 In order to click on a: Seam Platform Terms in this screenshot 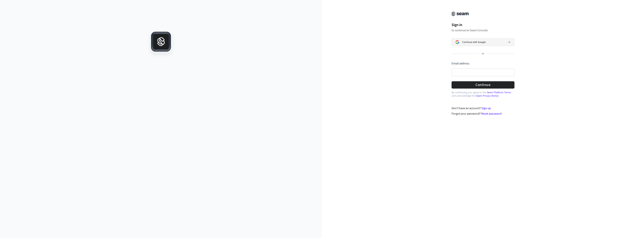, I will do `click(499, 93)`.